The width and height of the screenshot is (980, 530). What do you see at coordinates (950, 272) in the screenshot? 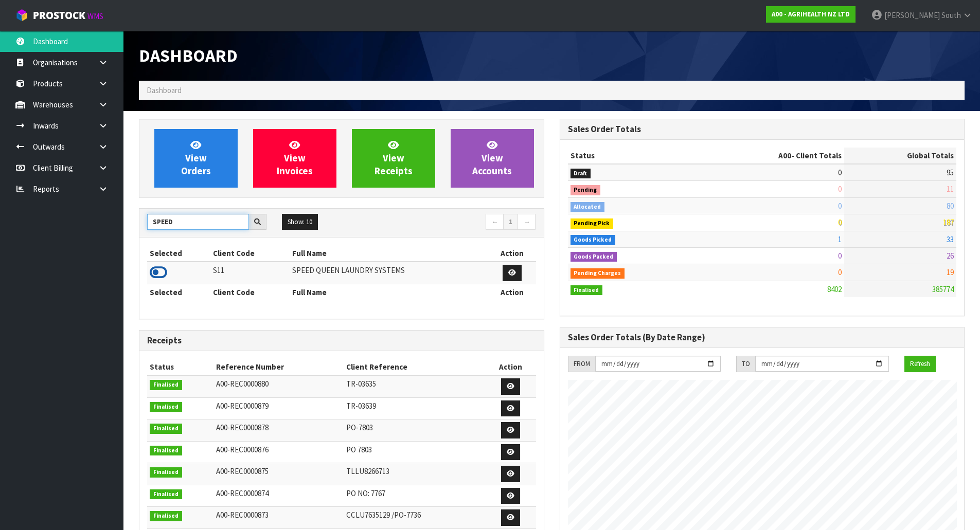
I see `span: 19` at bounding box center [950, 272].